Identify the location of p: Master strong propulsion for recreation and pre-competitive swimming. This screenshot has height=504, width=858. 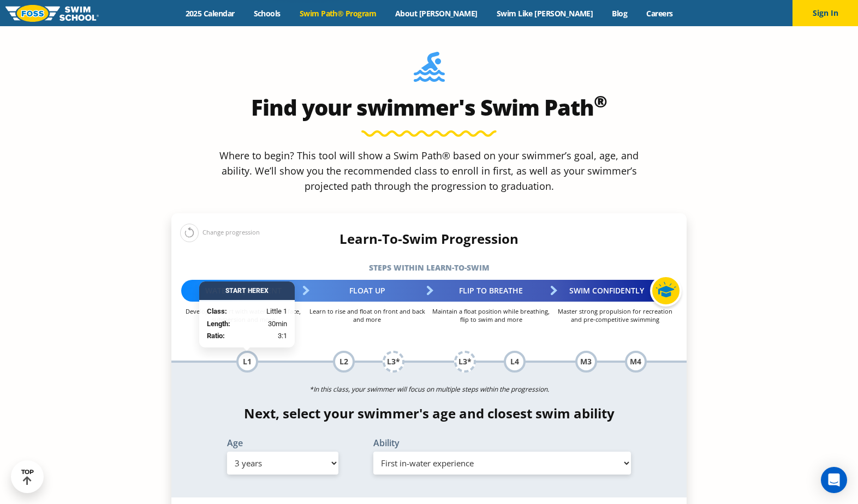
(615, 315).